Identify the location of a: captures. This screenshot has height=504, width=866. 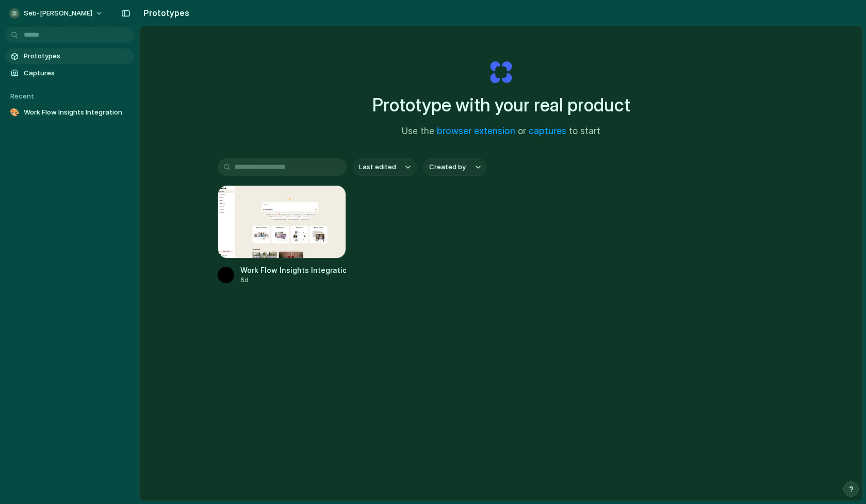
(547, 131).